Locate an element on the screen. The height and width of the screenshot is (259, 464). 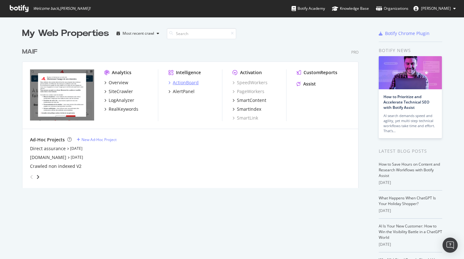
span: Julien Cousty is located at coordinates (436, 8).